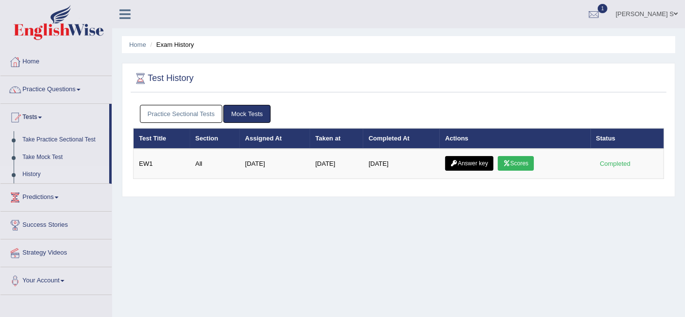 This screenshot has height=317, width=685. I want to click on a: Predictions, so click(56, 196).